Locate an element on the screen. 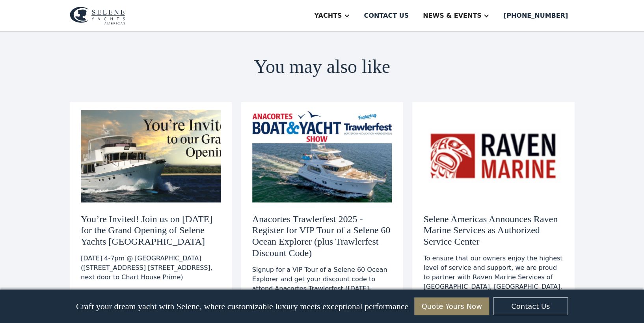 The height and width of the screenshot is (323, 644). div: Yachts is located at coordinates (328, 16).